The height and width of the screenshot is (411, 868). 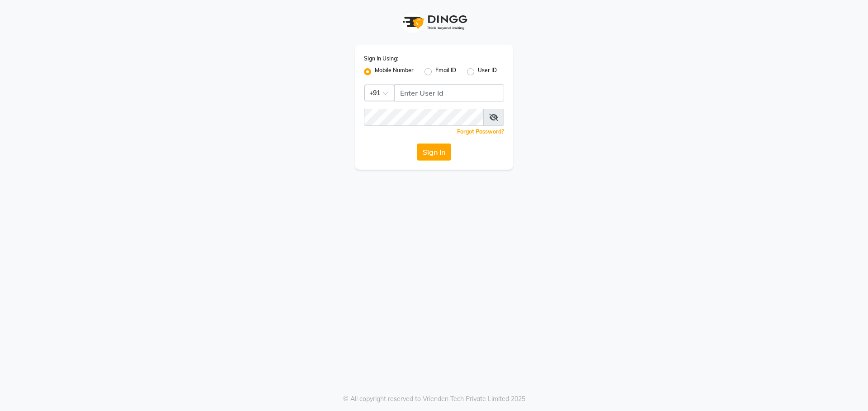 I want to click on label: Sign In Using:, so click(x=381, y=58).